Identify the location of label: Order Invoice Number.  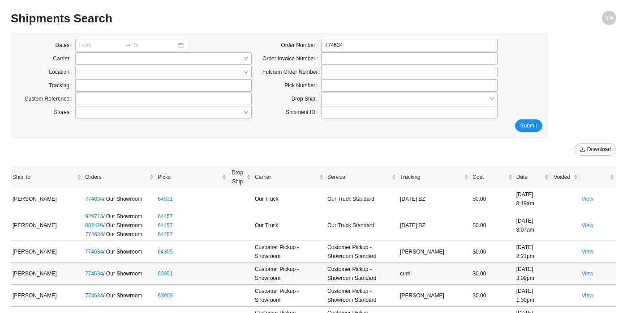
(292, 59).